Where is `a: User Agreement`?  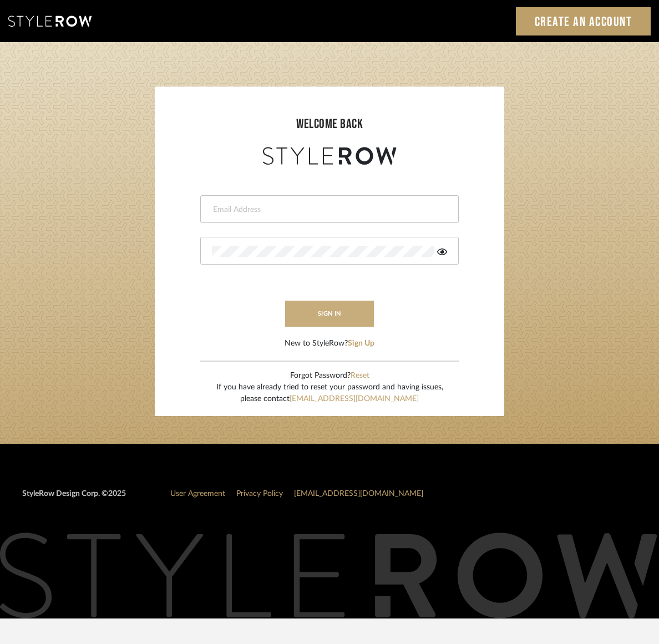
a: User Agreement is located at coordinates (198, 494).